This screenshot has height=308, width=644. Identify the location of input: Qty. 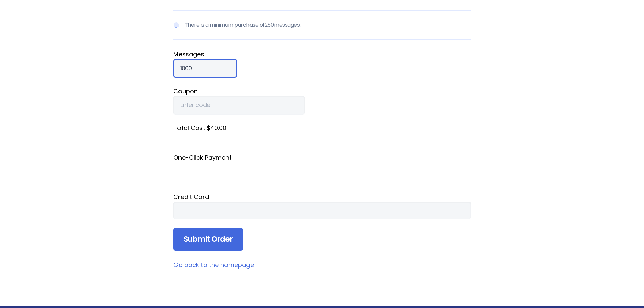
(205, 68).